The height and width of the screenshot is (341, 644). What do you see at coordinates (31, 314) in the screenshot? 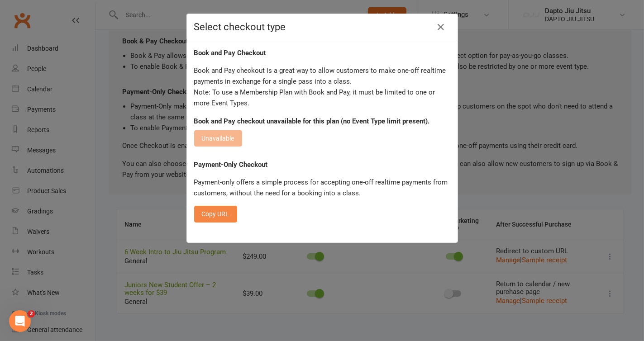
I see `span: 2` at bounding box center [31, 314].